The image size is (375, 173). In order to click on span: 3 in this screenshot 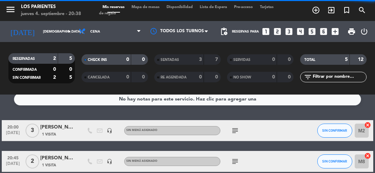, I will do `click(32, 131)`.